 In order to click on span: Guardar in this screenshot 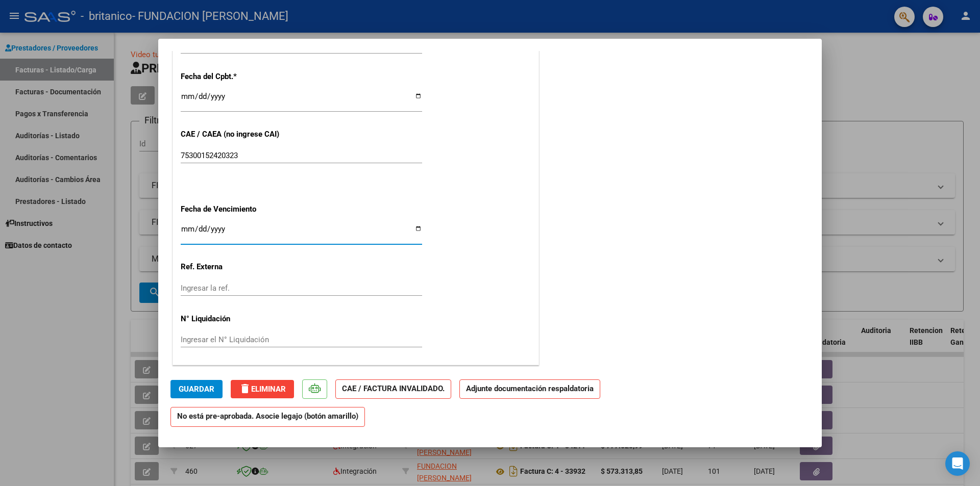, I will do `click(196, 389)`.